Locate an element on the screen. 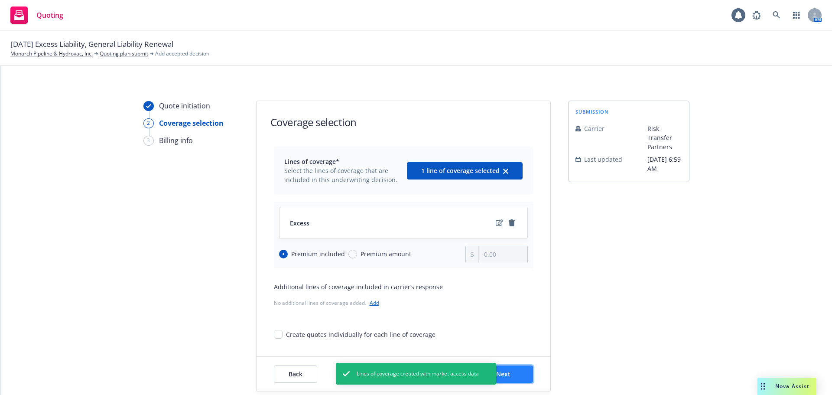 Image resolution: width=832 pixels, height=395 pixels. span: Excess is located at coordinates (299, 223).